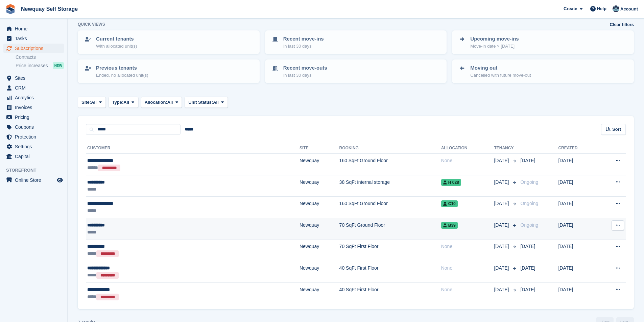  What do you see at coordinates (451, 182) in the screenshot?
I see `span: H 028` at bounding box center [451, 182].